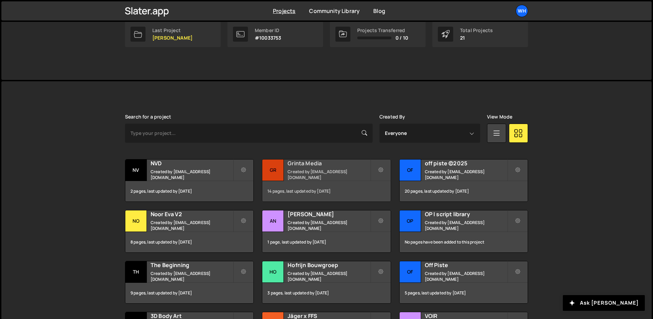 The width and height of the screenshot is (653, 319). Describe the element at coordinates (401, 38) in the screenshot. I see `span: 0 / 10` at that location.